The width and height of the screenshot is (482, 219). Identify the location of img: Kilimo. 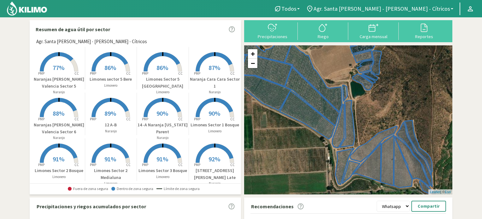
(27, 9).